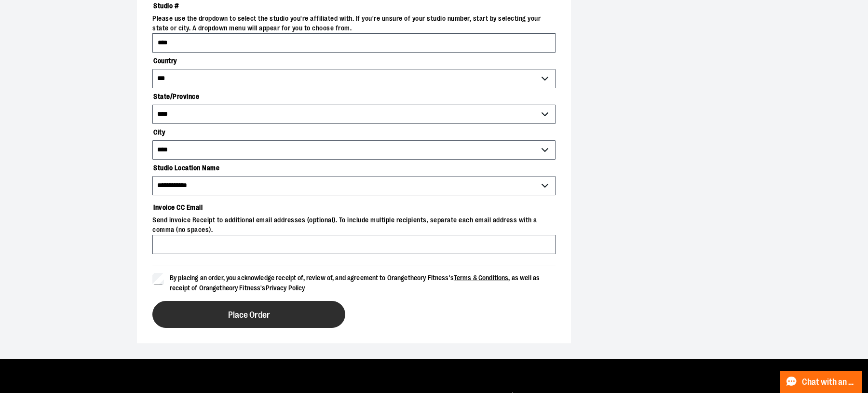 The width and height of the screenshot is (868, 393). Describe the element at coordinates (354, 207) in the screenshot. I see `label: Invoice CC Email` at that location.